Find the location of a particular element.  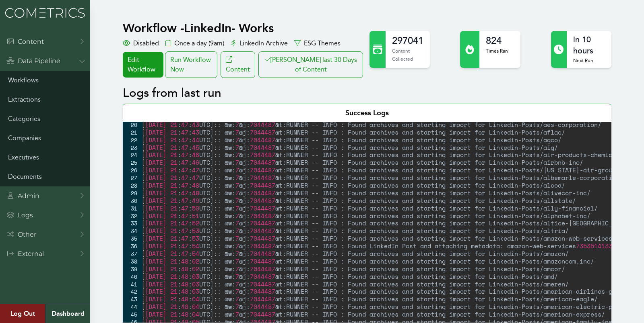

div: 31 is located at coordinates (132, 208).